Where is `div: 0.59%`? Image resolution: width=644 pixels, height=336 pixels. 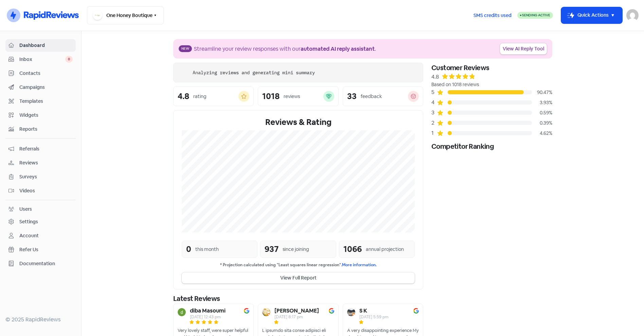 div: 0.59% is located at coordinates (542, 113).